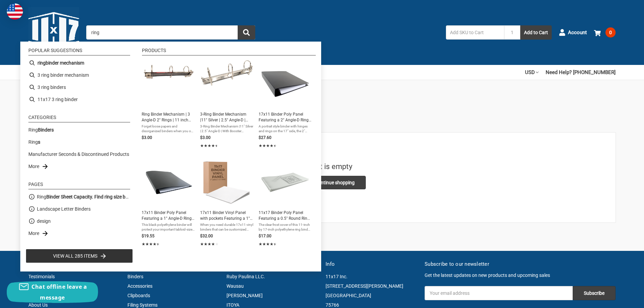  What do you see at coordinates (475, 32) in the screenshot?
I see `input: Add SKU to Cart` at bounding box center [475, 32].